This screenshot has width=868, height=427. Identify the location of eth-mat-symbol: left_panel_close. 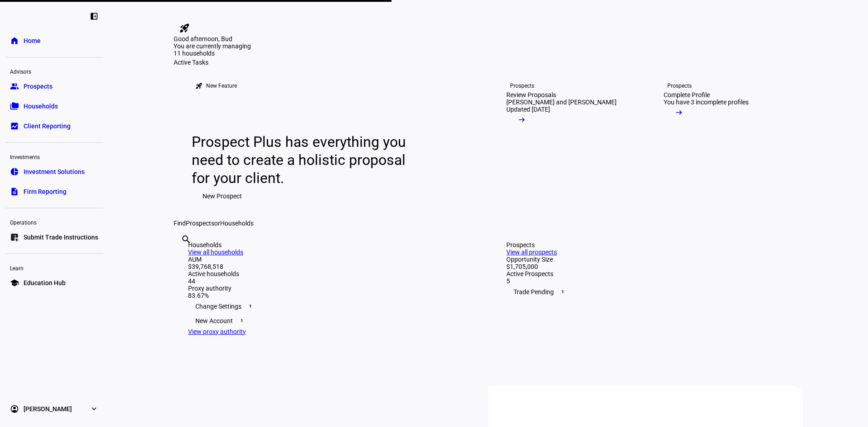
(94, 16).